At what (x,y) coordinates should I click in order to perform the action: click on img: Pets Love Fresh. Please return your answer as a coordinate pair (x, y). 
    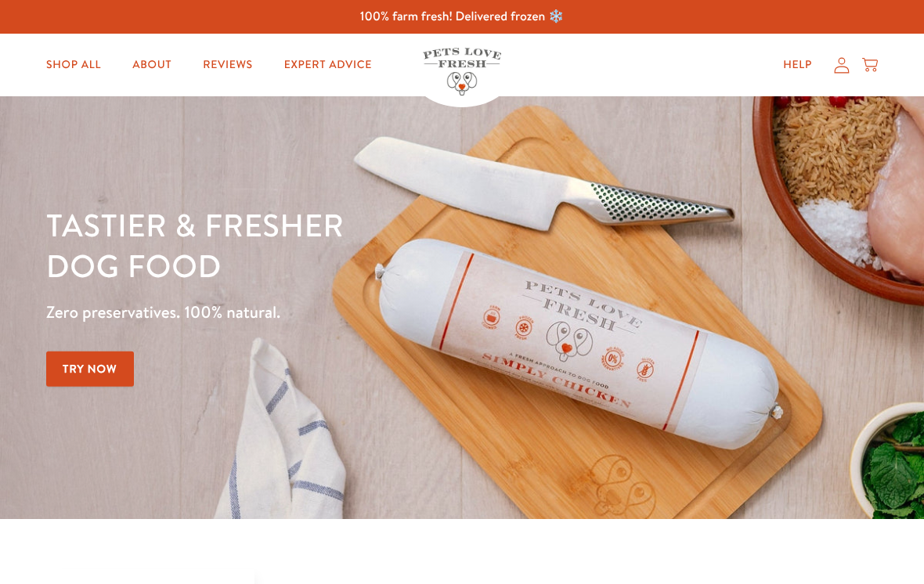
    Looking at the image, I should click on (462, 71).